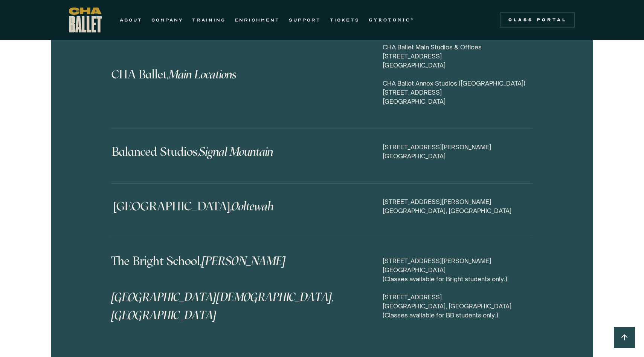 The image size is (644, 357). Describe the element at coordinates (305, 20) in the screenshot. I see `a: SUPPORT` at that location.